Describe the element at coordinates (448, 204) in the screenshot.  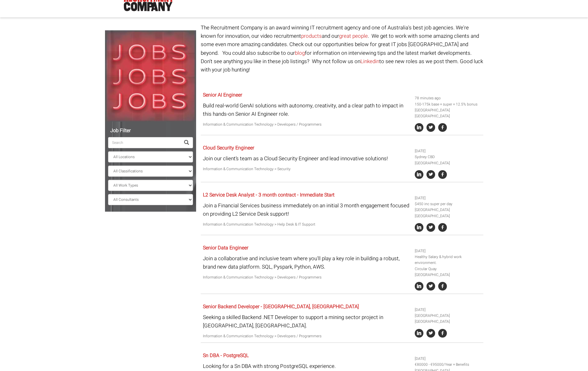
I see `li: $450 inc super per day` at that location.